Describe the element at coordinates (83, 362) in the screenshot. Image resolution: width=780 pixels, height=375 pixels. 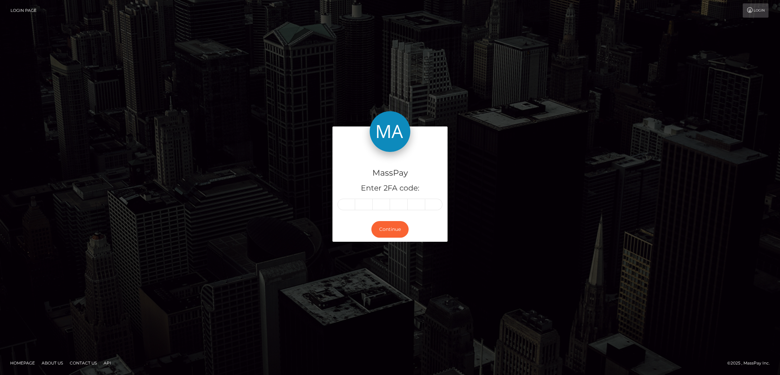
I see `a: Contact Us` at that location.